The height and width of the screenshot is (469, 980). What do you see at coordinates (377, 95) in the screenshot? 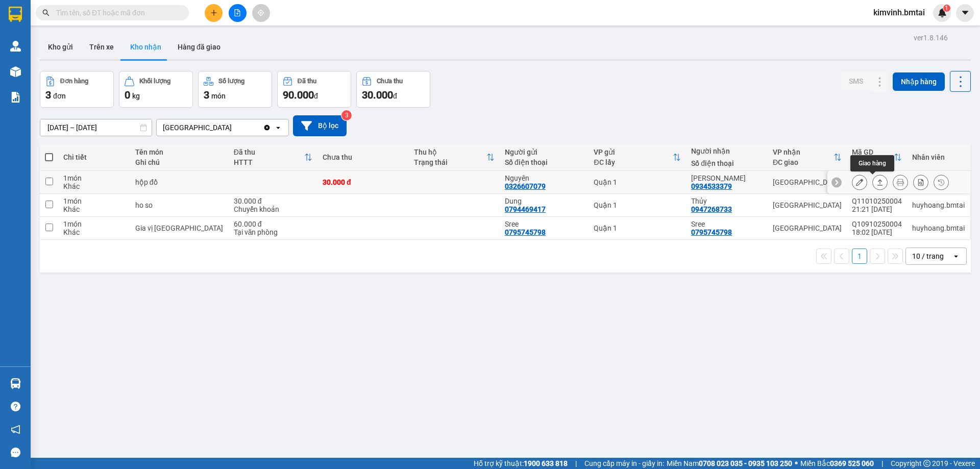
I see `span: 30.000` at bounding box center [377, 95].